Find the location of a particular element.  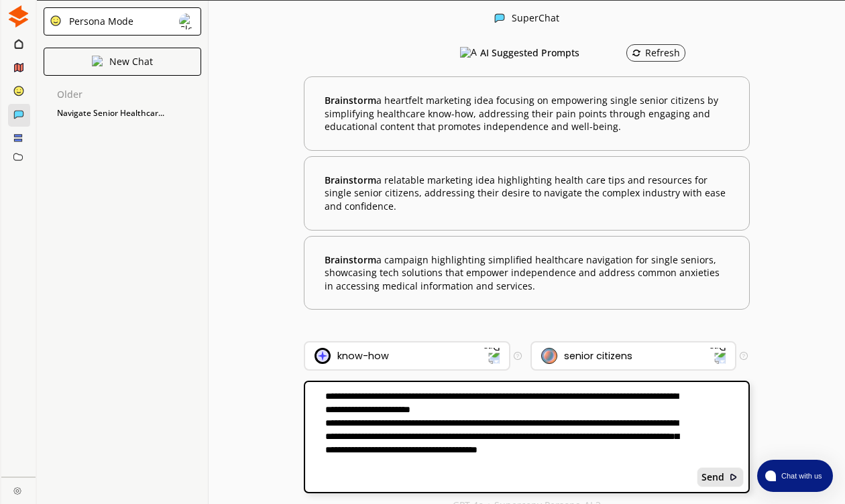

div: SuperChat is located at coordinates (536, 19).